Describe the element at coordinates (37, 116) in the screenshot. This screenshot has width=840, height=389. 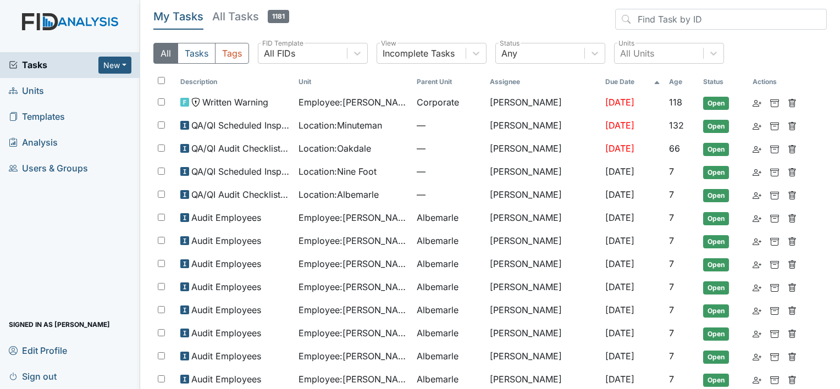
I see `span: Templates` at that location.